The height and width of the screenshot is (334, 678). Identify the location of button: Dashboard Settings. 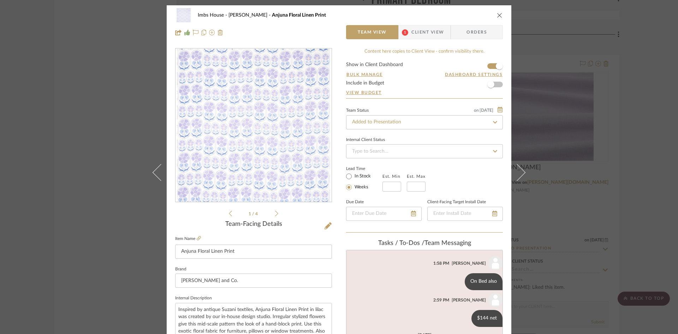
(474, 75).